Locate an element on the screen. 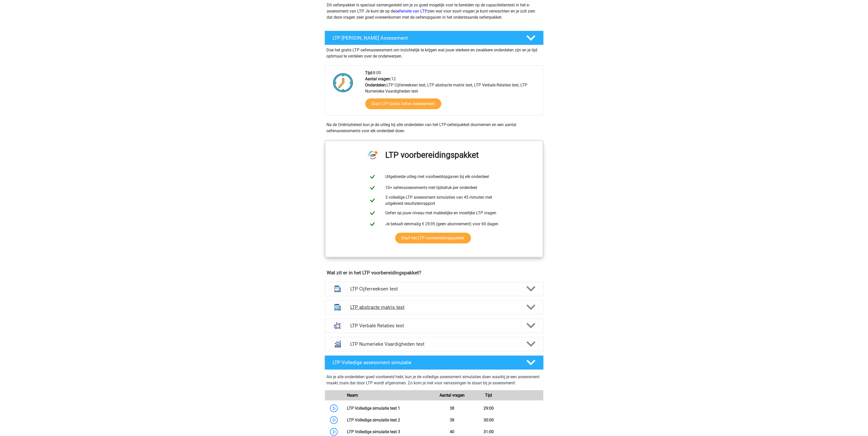  a: cijferreeksen LTP Cijferreeksen test is located at coordinates (434, 289).